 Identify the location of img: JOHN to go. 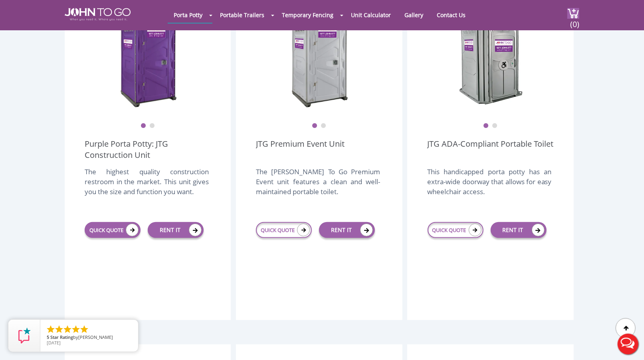
(98, 15).